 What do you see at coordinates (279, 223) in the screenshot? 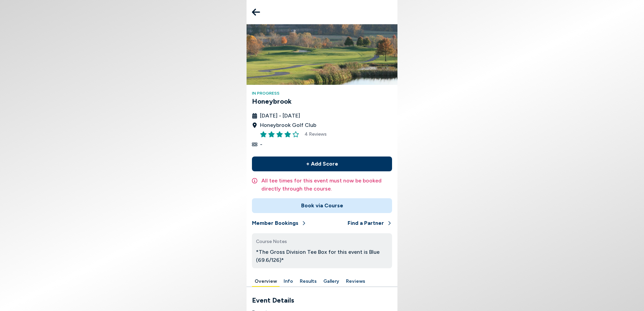
I see `button: Member Bookings` at bounding box center [279, 223].